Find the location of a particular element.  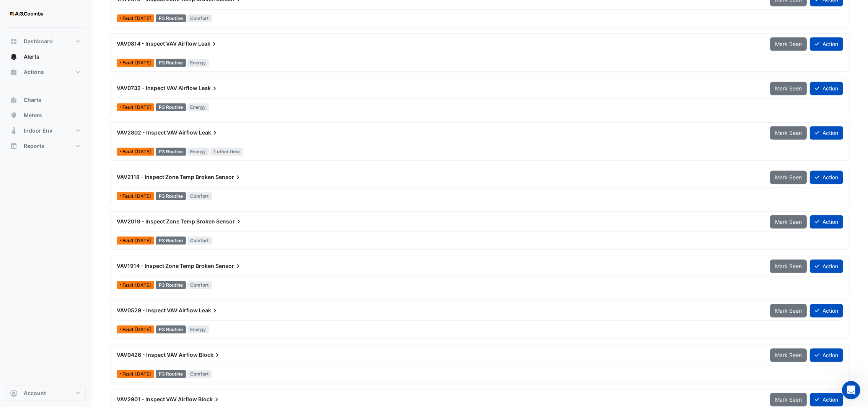

span: 1 other time is located at coordinates (226, 151).